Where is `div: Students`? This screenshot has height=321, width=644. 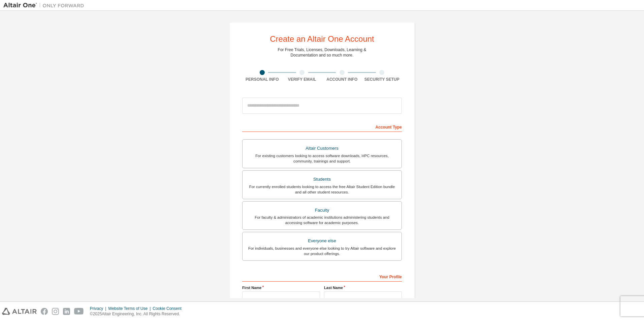
div: Students is located at coordinates (322, 180).